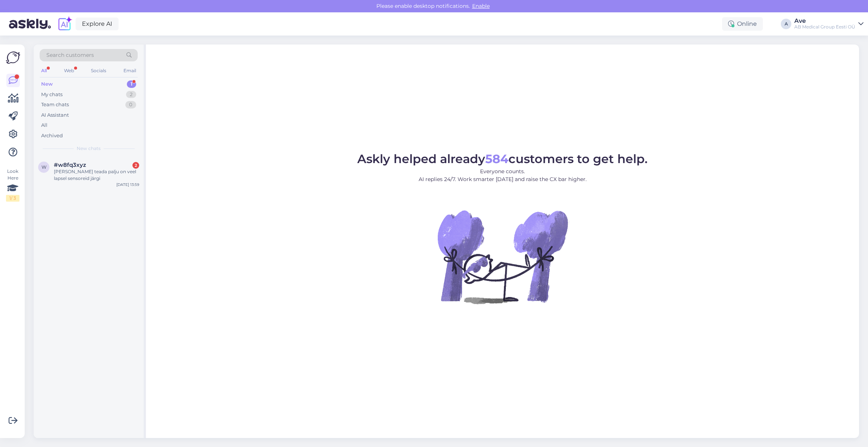  What do you see at coordinates (502, 159) in the screenshot?
I see `span: Askly helped already customers to get help.` at bounding box center [502, 159].